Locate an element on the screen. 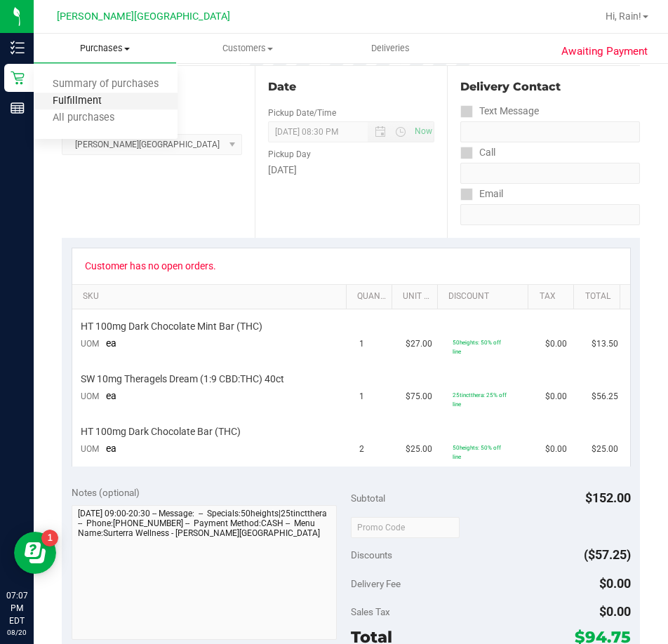 The image size is (668, 644). a: Total is located at coordinates (599, 297).